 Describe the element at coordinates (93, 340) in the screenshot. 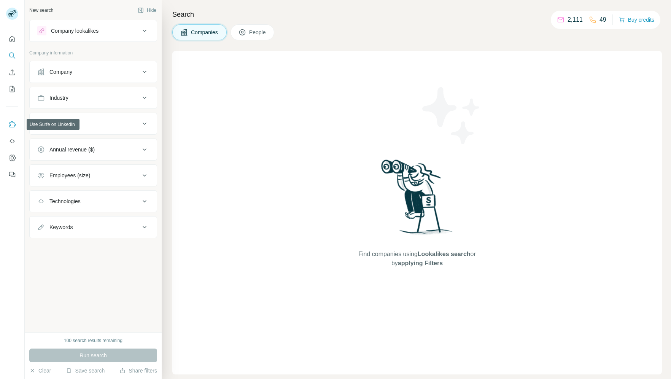

I see `div: 100 search results remaining` at that location.